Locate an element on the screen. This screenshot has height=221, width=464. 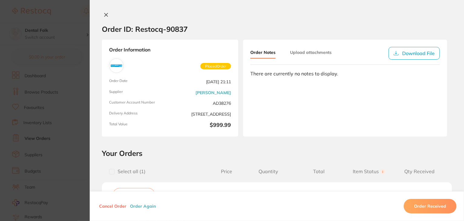
button: Save To List is located at coordinates (134, 195).